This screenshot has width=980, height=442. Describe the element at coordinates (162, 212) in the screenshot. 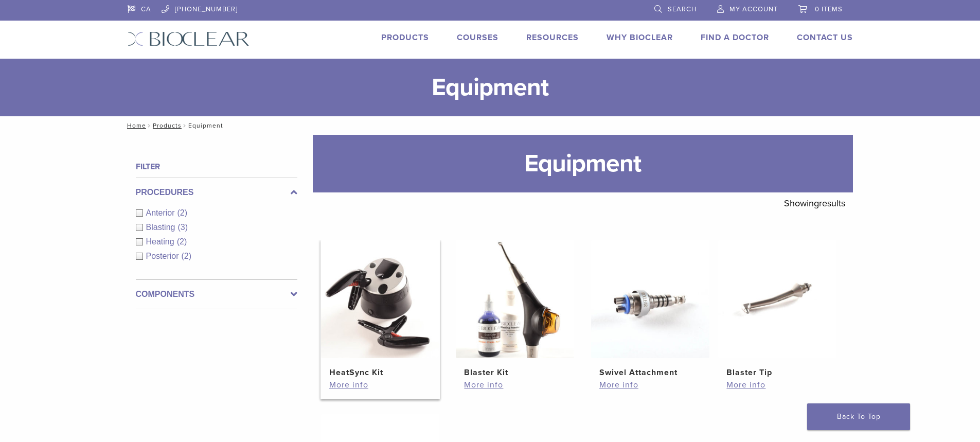

I see `span: Anterior` at that location.